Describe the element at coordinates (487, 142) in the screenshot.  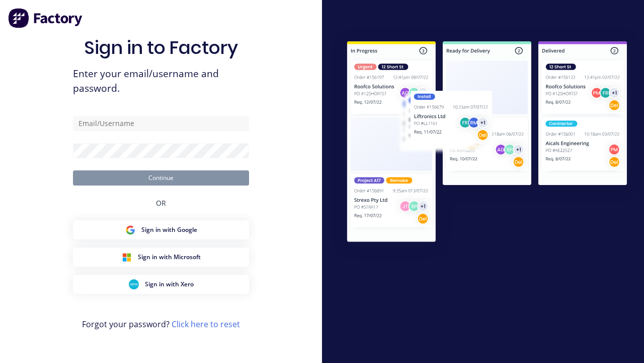
I see `img: Sign in` at that location.